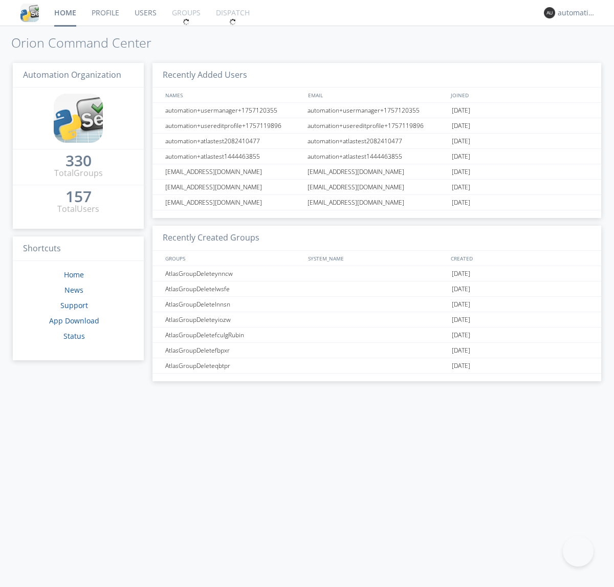  I want to click on a: 157, so click(78, 197).